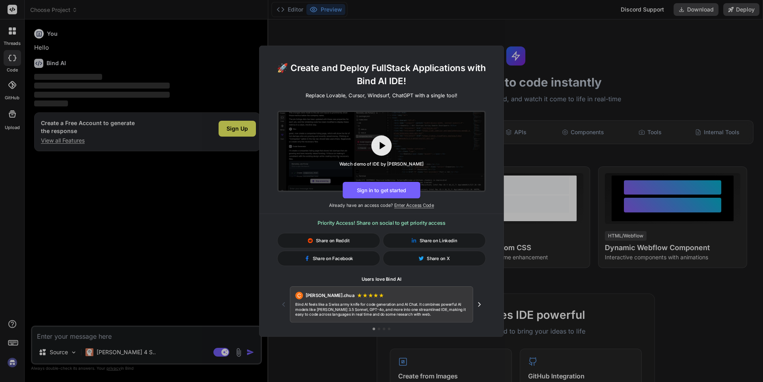 Image resolution: width=763 pixels, height=382 pixels. What do you see at coordinates (379, 329) in the screenshot?
I see `button: Go to testimonial 2` at bounding box center [379, 329].